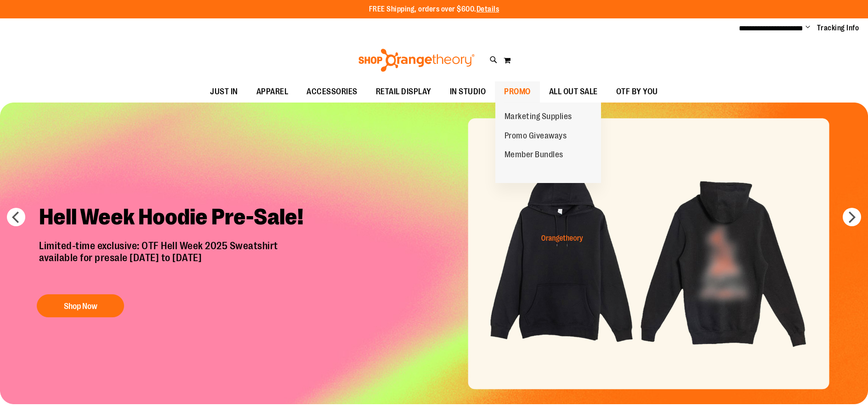 The image size is (868, 406). What do you see at coordinates (404, 91) in the screenshot?
I see `span: RETAIL DISPLAY` at bounding box center [404, 91].